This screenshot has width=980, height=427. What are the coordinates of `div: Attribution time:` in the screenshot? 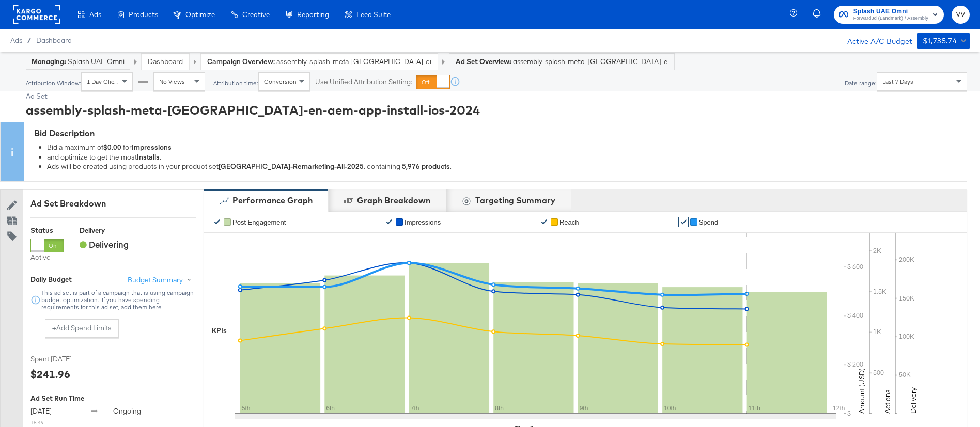 It's located at (236, 83).